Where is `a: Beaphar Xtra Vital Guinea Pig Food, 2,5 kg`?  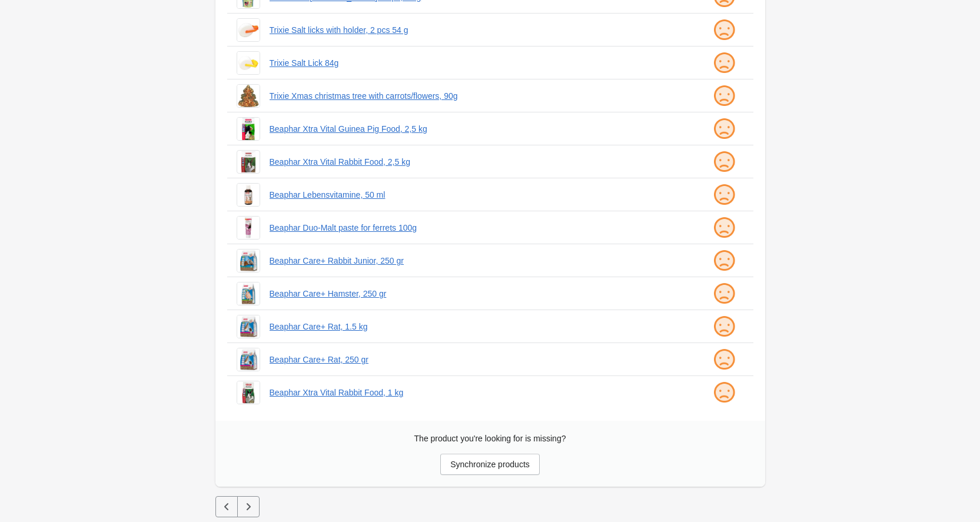
a: Beaphar Xtra Vital Guinea Pig Food, 2,5 kg is located at coordinates (477, 129).